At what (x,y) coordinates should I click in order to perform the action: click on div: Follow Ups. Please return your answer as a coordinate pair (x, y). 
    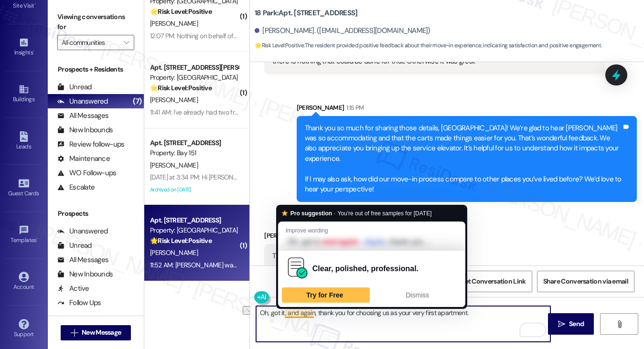
    Looking at the image, I should click on (79, 303).